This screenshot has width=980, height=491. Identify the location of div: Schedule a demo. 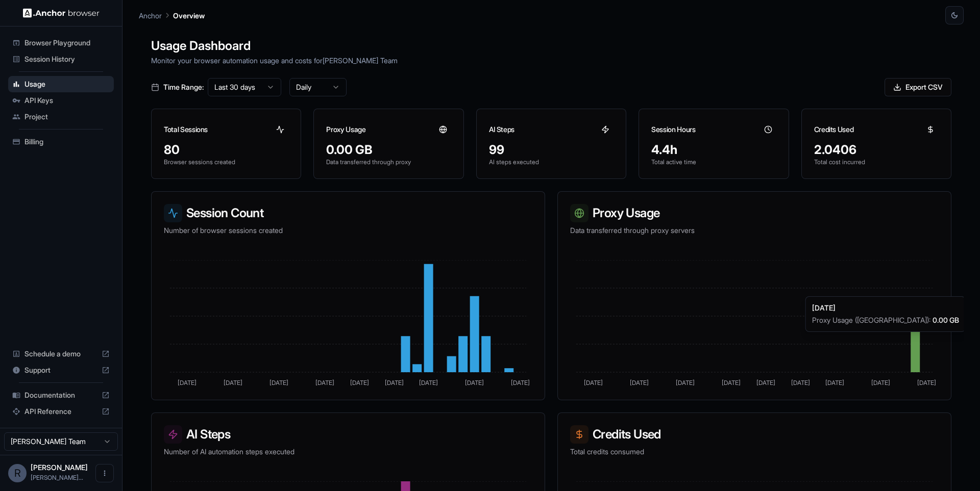
(61, 354).